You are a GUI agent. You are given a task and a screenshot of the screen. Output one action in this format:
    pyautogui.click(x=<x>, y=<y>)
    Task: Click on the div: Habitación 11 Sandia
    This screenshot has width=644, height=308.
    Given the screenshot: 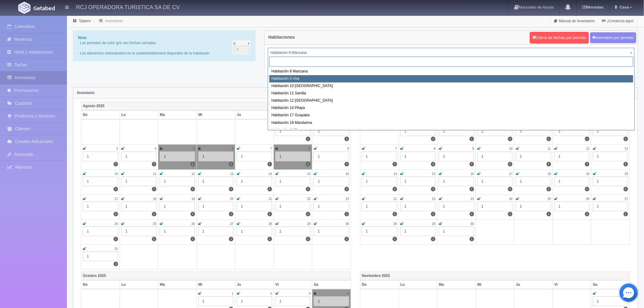 What is the action you would take?
    pyautogui.click(x=451, y=93)
    